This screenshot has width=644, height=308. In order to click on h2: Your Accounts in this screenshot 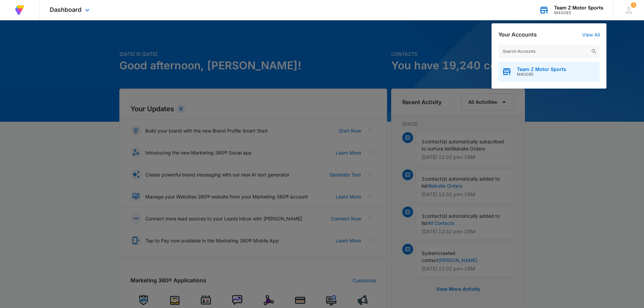, I will do `click(518, 35)`.